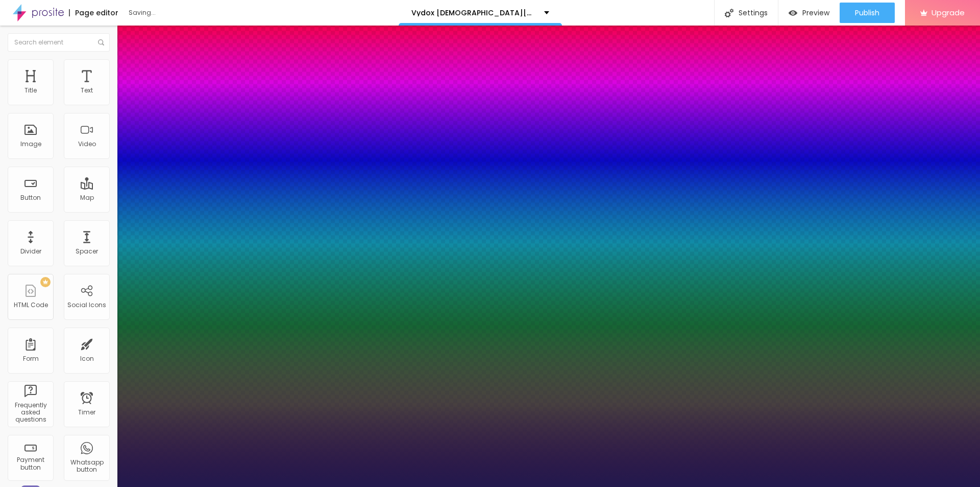 The image size is (980, 487). What do you see at coordinates (87, 91) in the screenshot?
I see `div: Text` at bounding box center [87, 91].